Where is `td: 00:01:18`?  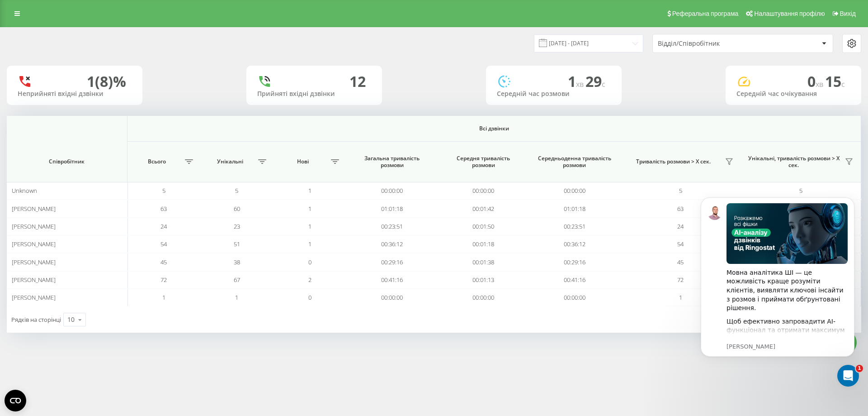 td: 00:01:18 is located at coordinates (483, 244).